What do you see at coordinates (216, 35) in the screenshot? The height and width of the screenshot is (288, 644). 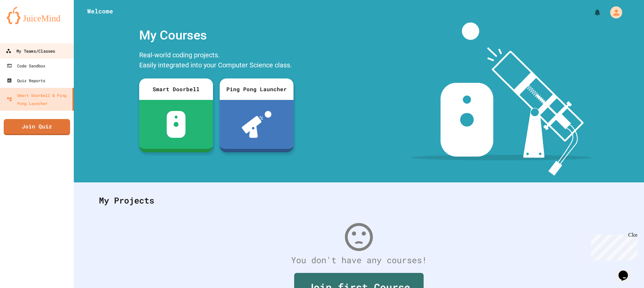 I see `div: My Courses` at bounding box center [216, 35].